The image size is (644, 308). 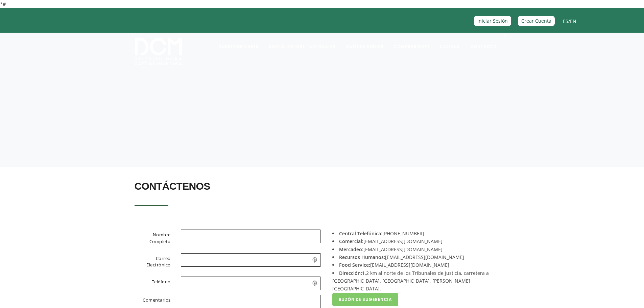 What do you see at coordinates (493, 21) in the screenshot?
I see `a: Iniciar Sesión` at bounding box center [493, 21].